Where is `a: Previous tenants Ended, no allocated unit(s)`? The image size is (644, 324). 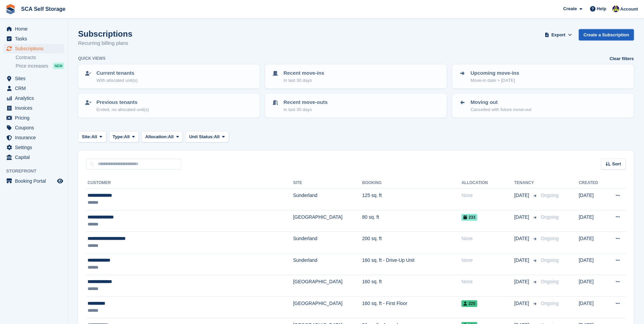 a: Previous tenants Ended, no allocated unit(s) is located at coordinates (169, 106).